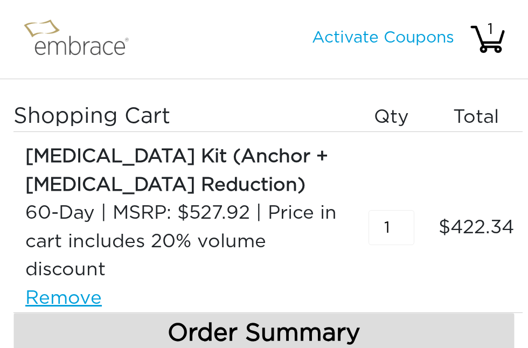 This screenshot has width=528, height=348. Describe the element at coordinates (480, 117) in the screenshot. I see `div: Total` at that location.